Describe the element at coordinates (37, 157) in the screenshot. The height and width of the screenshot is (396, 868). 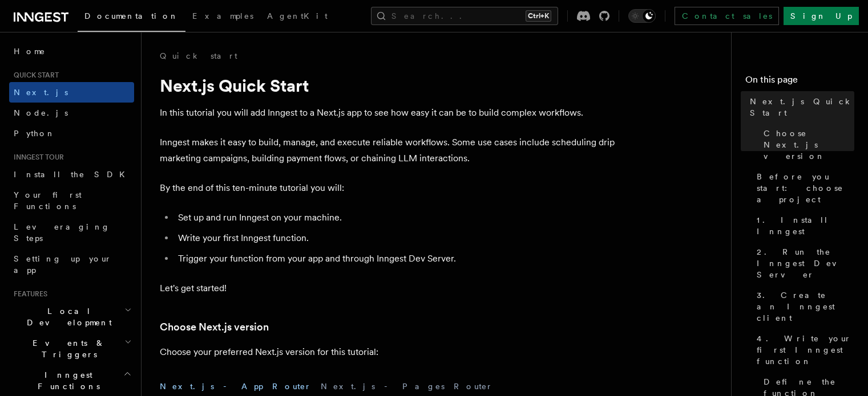
I see `span: Inngest tour` at that location.